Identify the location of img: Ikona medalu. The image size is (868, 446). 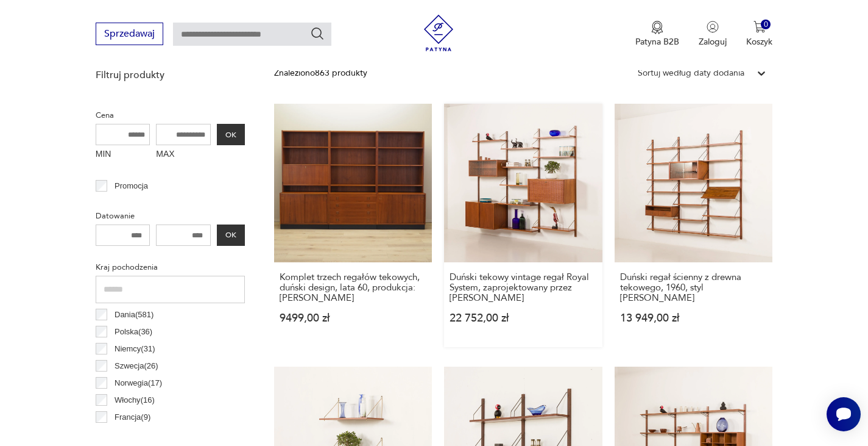
(658, 27).